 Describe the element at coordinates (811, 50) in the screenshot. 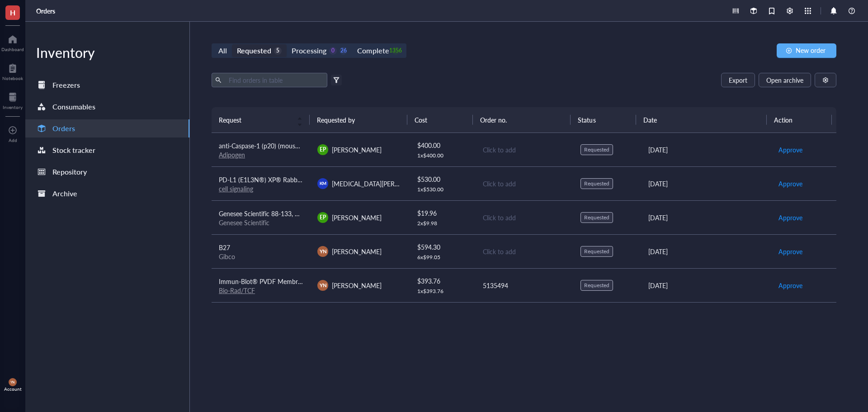

I see `span: New order` at that location.